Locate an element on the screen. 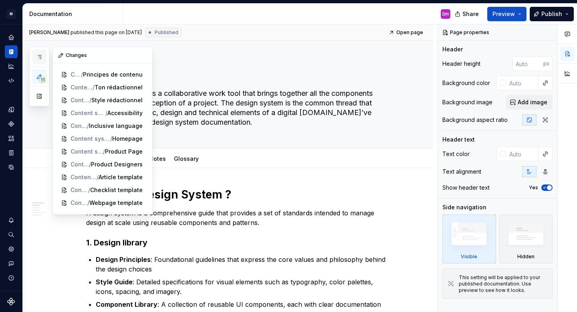 Image resolution: width=577 pixels, height=312 pixels. a: Data sources is located at coordinates (11, 167).